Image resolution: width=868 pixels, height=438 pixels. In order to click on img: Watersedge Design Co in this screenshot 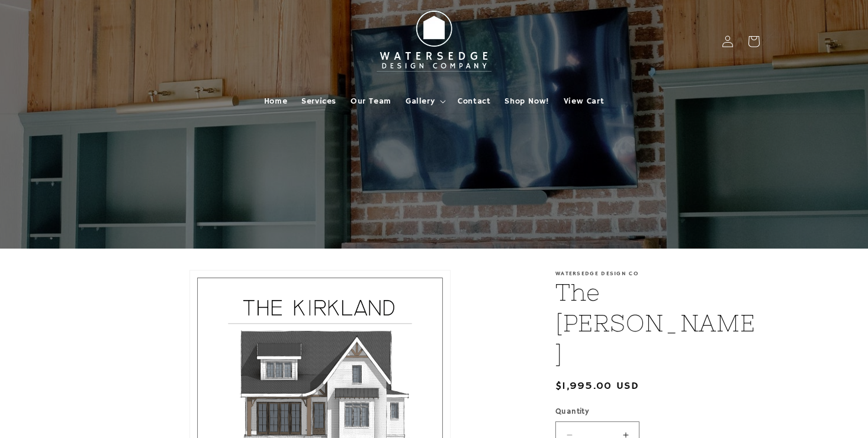, I will do `click(434, 41)`.